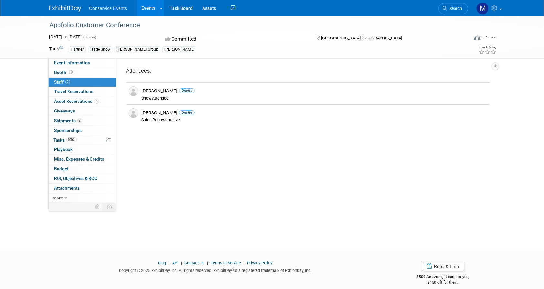 The height and width of the screenshot is (289, 544). I want to click on span: Sponsorships, so click(68, 130).